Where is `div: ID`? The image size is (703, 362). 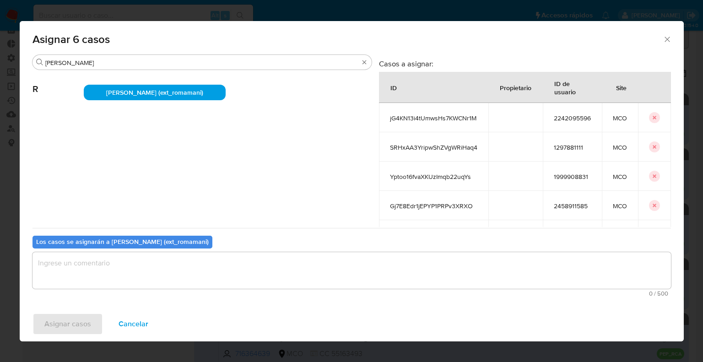 div: ID is located at coordinates (393, 87).